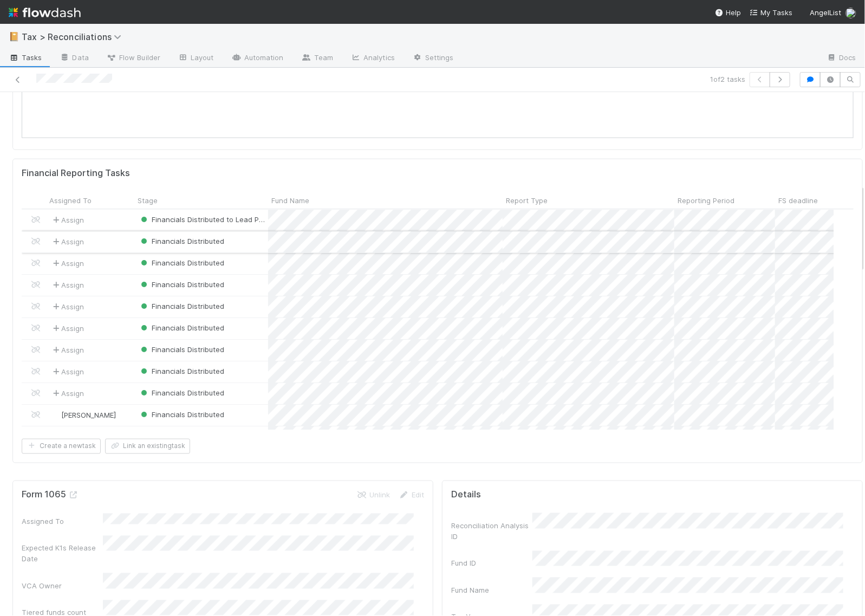 This screenshot has width=865, height=616. Describe the element at coordinates (203, 219) in the screenshot. I see `div: Financials Distributed to Lead Portfolio` at that location.